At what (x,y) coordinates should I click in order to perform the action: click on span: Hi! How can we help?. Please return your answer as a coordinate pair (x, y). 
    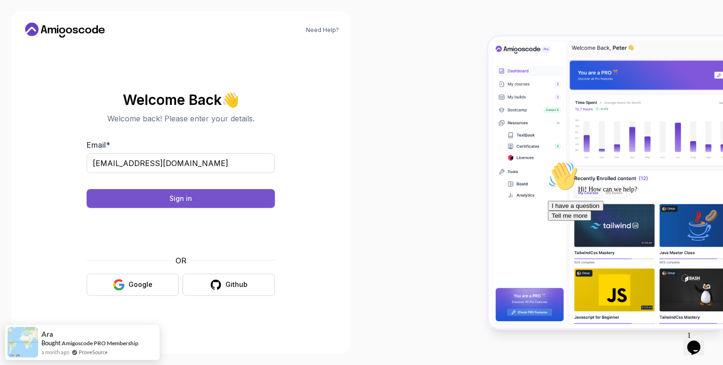
    Looking at the image, I should click on (48, 32).